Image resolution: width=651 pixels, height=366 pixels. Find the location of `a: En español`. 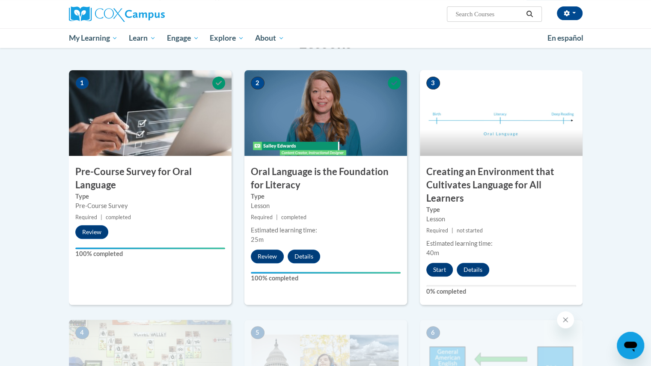

a: En español is located at coordinates (565, 38).